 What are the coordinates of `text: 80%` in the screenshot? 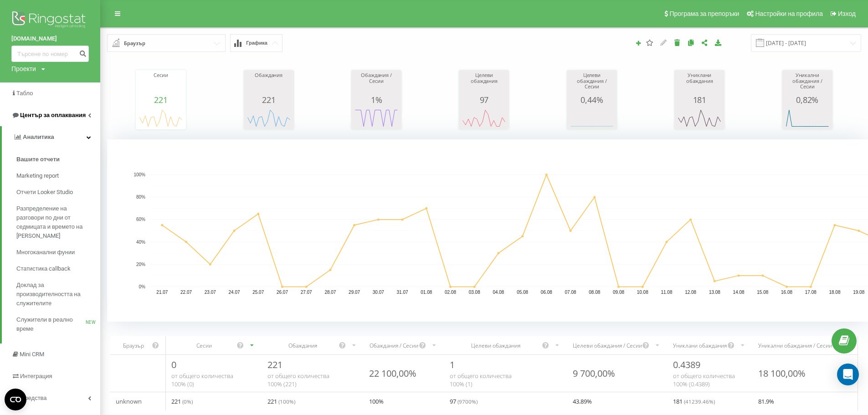 It's located at (141, 198).